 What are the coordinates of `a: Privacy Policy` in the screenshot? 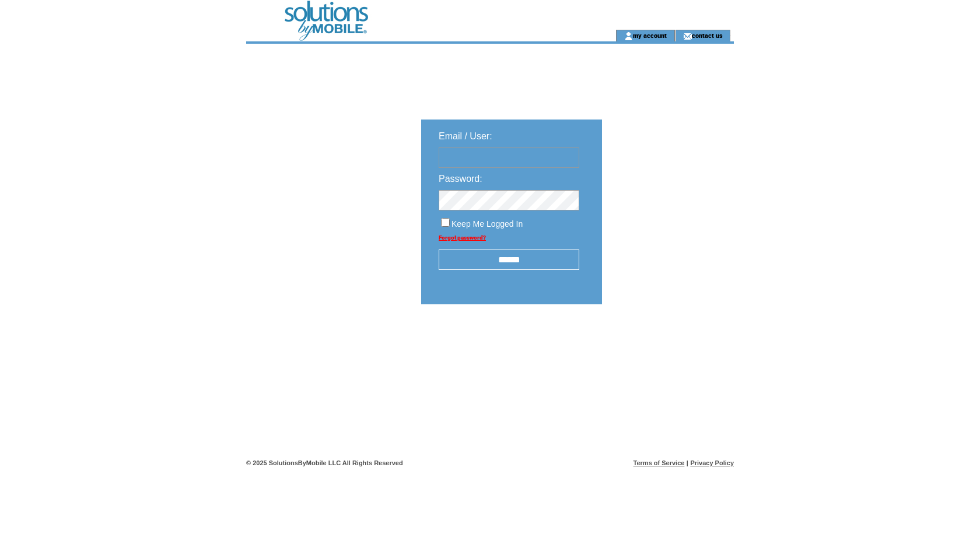 It's located at (712, 463).